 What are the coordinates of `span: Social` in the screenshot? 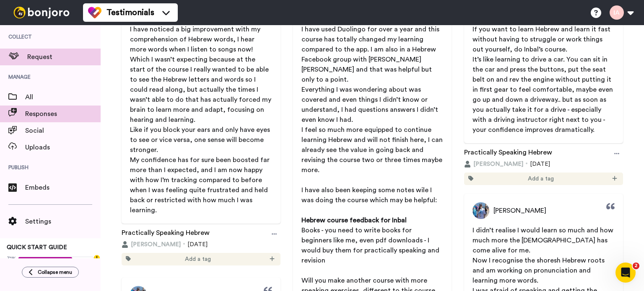 It's located at (63, 131).